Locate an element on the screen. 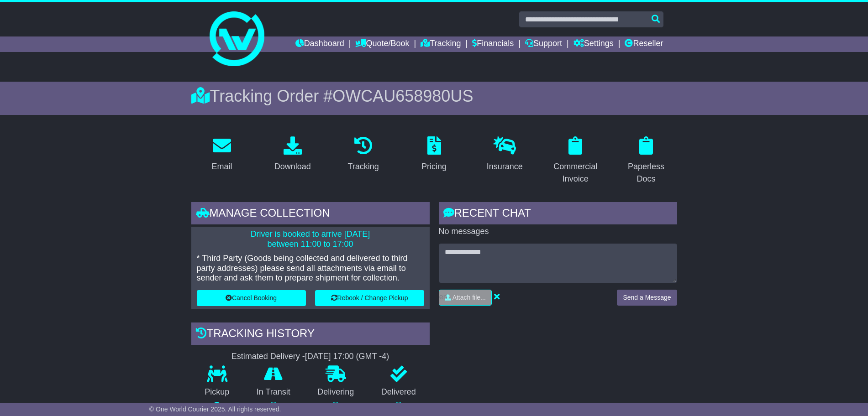 This screenshot has width=868, height=416. div: Insurance is located at coordinates (505, 166).